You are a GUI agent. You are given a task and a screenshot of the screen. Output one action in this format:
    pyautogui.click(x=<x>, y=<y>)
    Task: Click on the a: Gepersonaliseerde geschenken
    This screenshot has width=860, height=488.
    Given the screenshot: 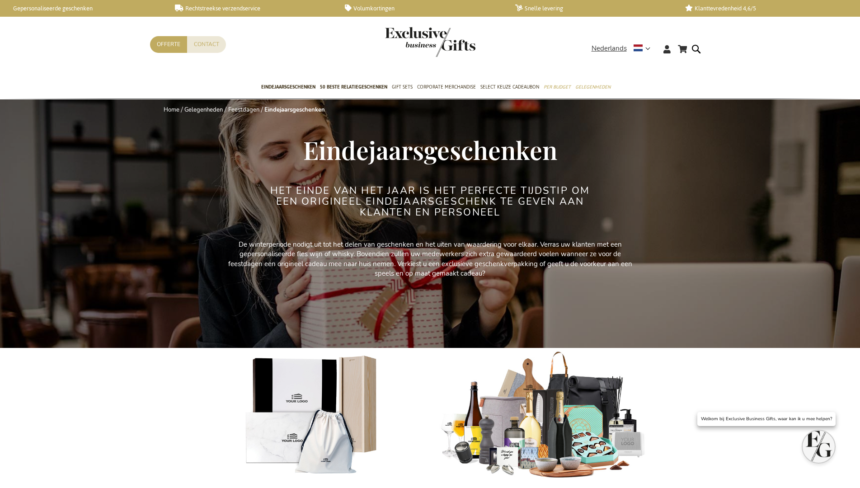 What is the action you would take?
    pyautogui.click(x=82, y=8)
    